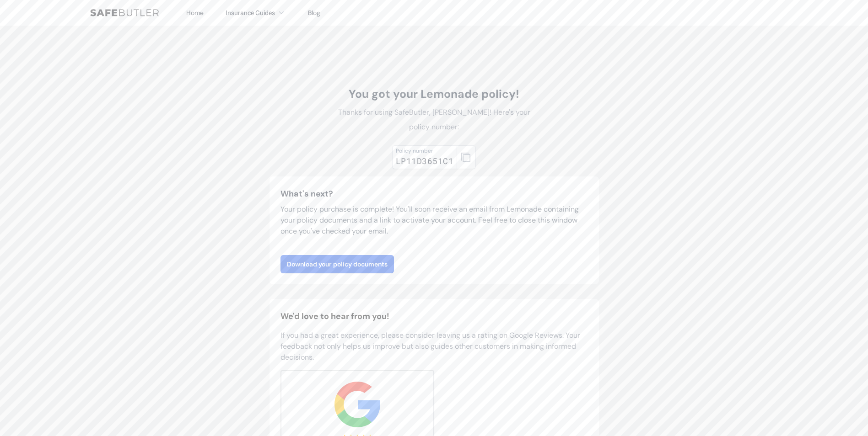  Describe the element at coordinates (424, 161) in the screenshot. I see `div: LP11D3651C1` at that location.